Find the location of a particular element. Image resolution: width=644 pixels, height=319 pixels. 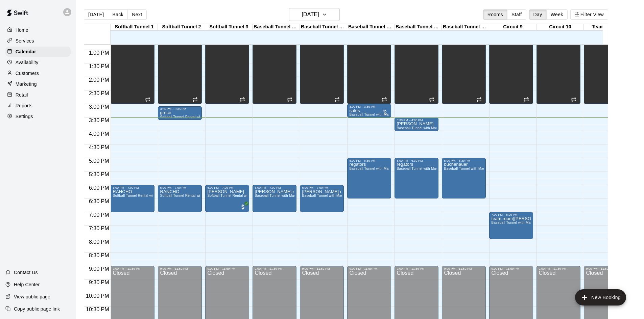

p: Contact Us is located at coordinates (26, 272).